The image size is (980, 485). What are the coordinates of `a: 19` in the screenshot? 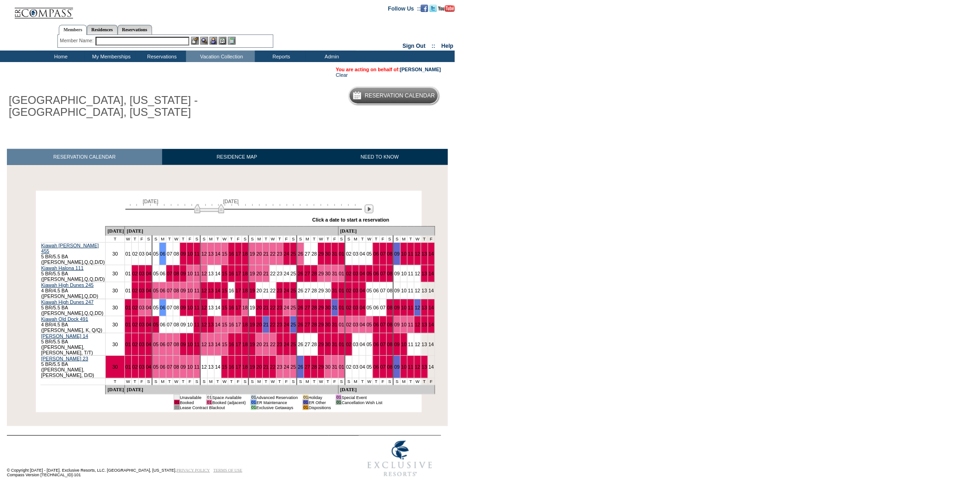 It's located at (252, 254).